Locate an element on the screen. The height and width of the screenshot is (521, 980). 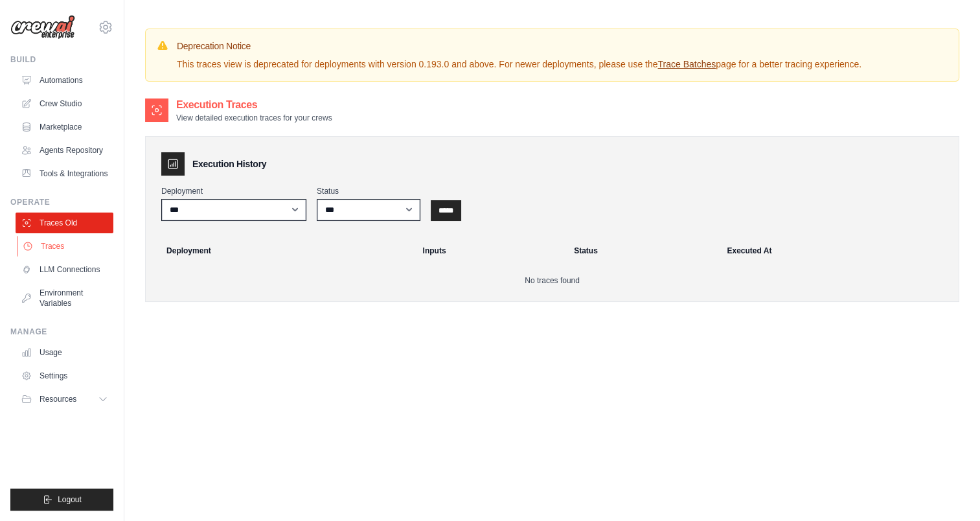
button: Resources is located at coordinates (64, 399).